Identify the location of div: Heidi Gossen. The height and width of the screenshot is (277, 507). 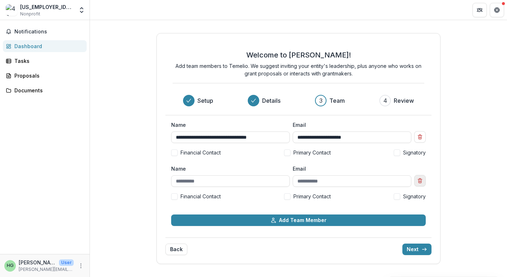
(10, 266).